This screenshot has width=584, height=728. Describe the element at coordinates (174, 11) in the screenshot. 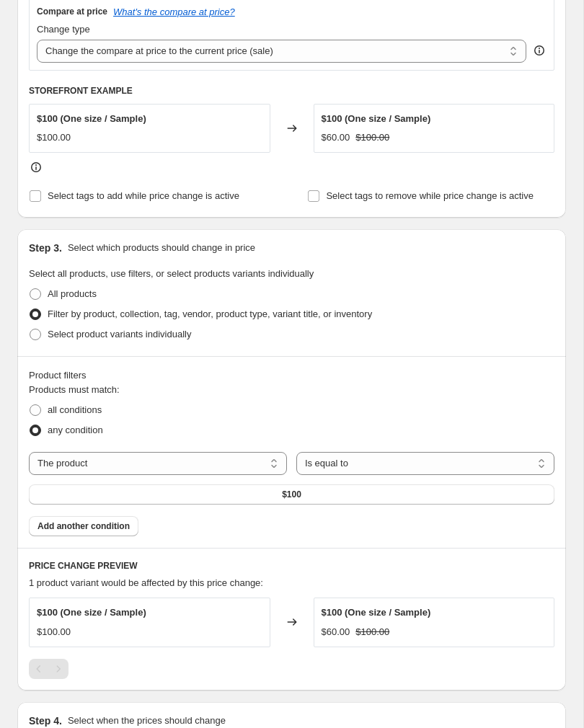

I see `button: What's the compare at price?` at that location.